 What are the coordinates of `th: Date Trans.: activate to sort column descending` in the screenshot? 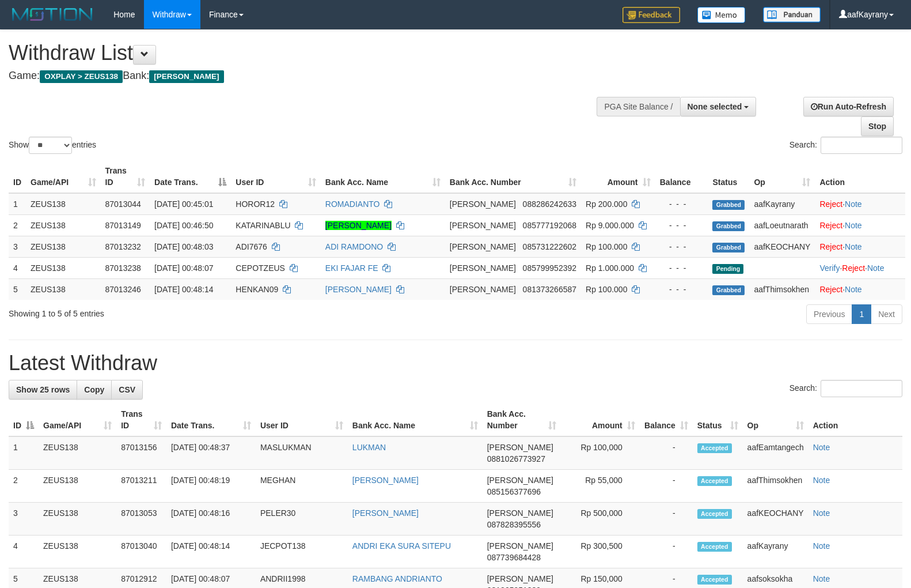 It's located at (190, 176).